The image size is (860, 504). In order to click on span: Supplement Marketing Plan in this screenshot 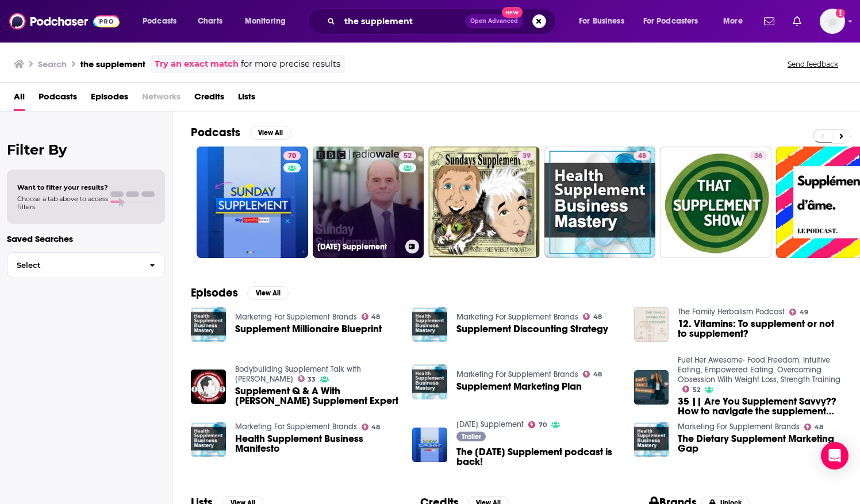, I will do `click(519, 386)`.